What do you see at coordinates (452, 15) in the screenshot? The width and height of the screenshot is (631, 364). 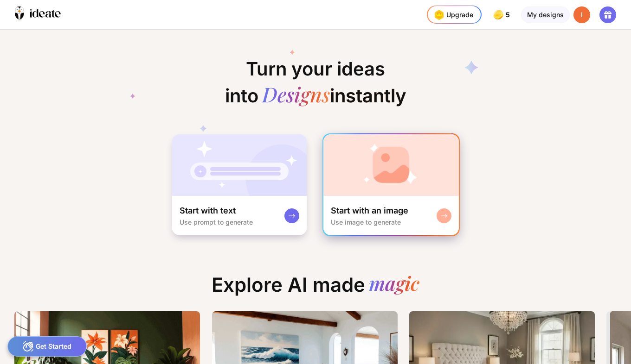 I see `div: Upgrade` at bounding box center [452, 15].